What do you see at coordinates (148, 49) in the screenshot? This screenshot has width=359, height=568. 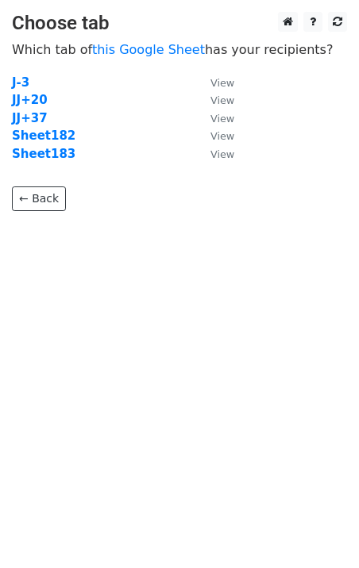 I see `a: this Google Sheet` at bounding box center [148, 49].